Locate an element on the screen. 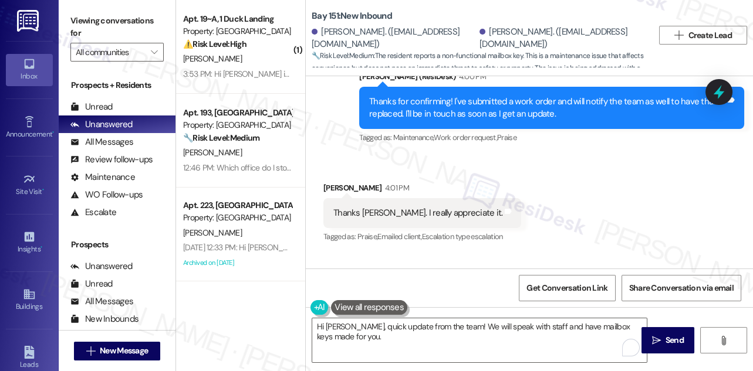 The height and width of the screenshot is (371, 753). div: Review follow-ups is located at coordinates (111, 160).